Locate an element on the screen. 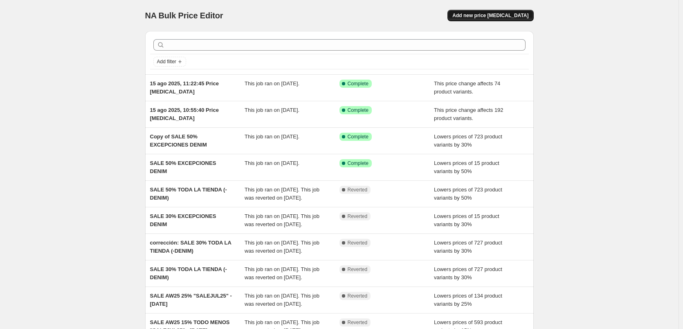 The width and height of the screenshot is (683, 329). button: Add filter is located at coordinates (170, 62).